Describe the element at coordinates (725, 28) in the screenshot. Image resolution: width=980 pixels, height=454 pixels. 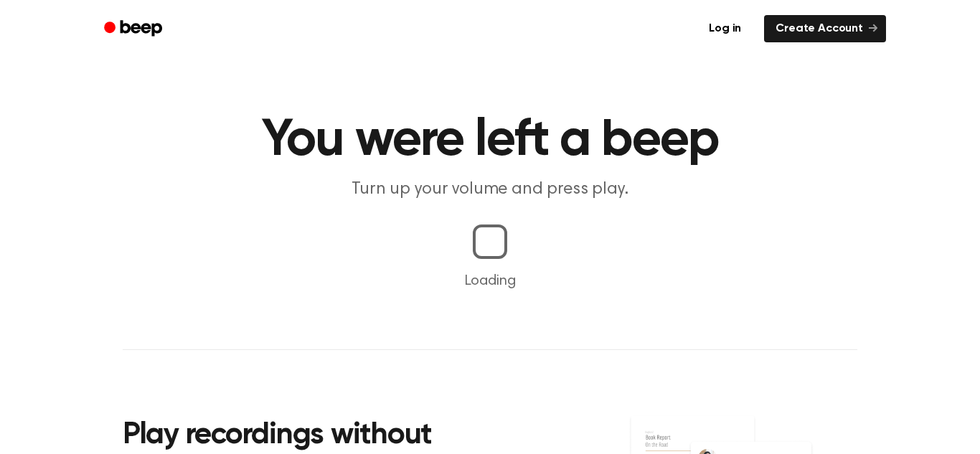
I see `a: Log in` at that location.